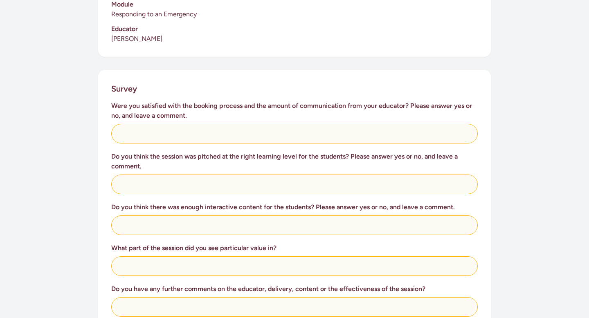  Describe the element at coordinates (294, 289) in the screenshot. I see `h3: Do you have any further comments on the educator, delivery, content or the effectiveness of the s...` at that location.